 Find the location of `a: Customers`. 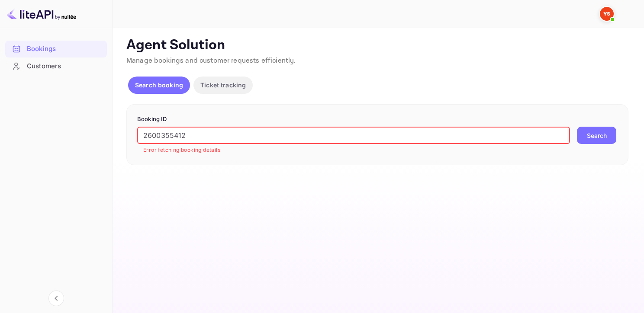

a: Customers is located at coordinates (56, 66).